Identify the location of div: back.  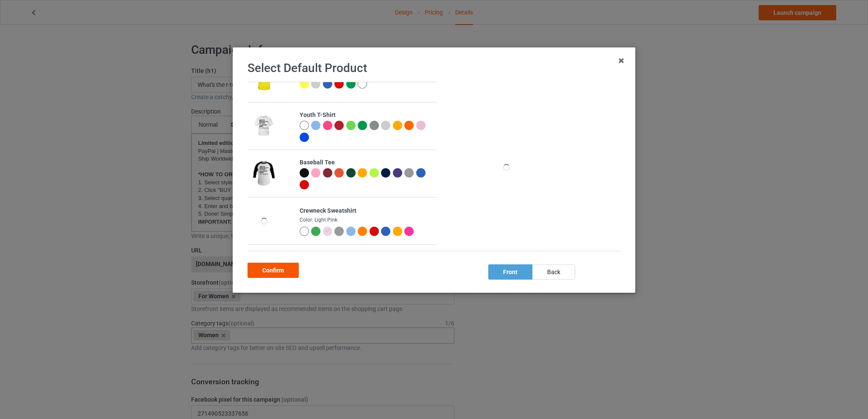
(553, 272).